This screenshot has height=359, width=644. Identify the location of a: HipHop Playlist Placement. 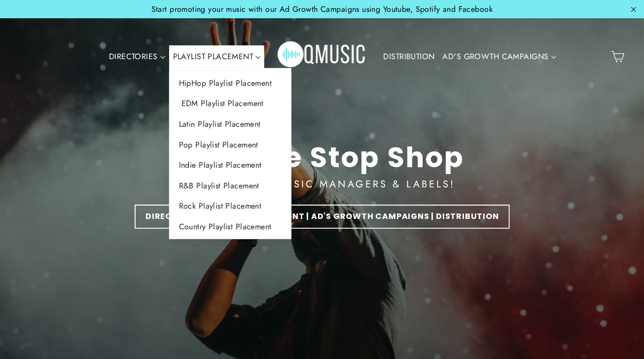
(230, 83).